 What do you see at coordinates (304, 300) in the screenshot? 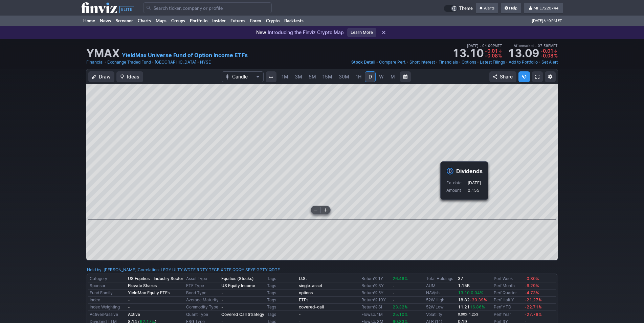
I see `a: ETFs` at bounding box center [304, 300].